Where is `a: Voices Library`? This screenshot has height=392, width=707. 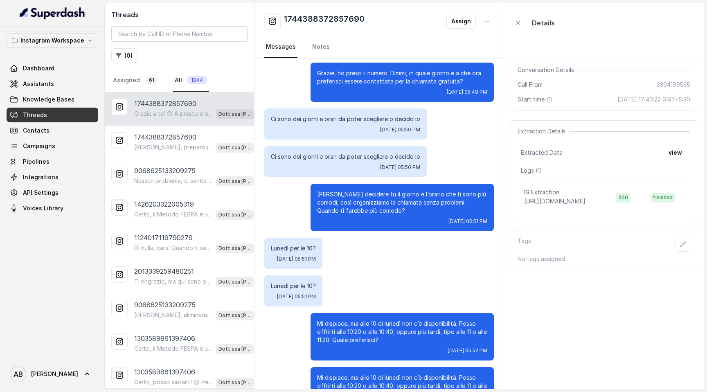
a: Voices Library is located at coordinates (52, 208).